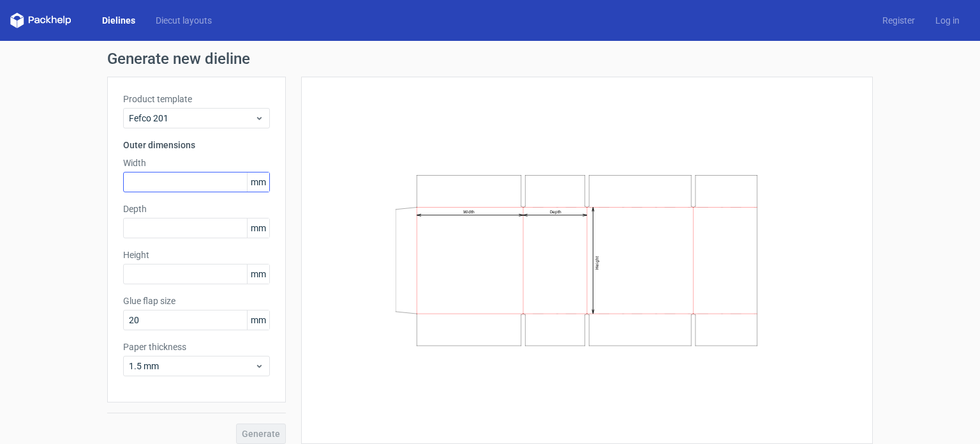  Describe the element at coordinates (197, 301) in the screenshot. I see `label: Glue flap size` at that location.